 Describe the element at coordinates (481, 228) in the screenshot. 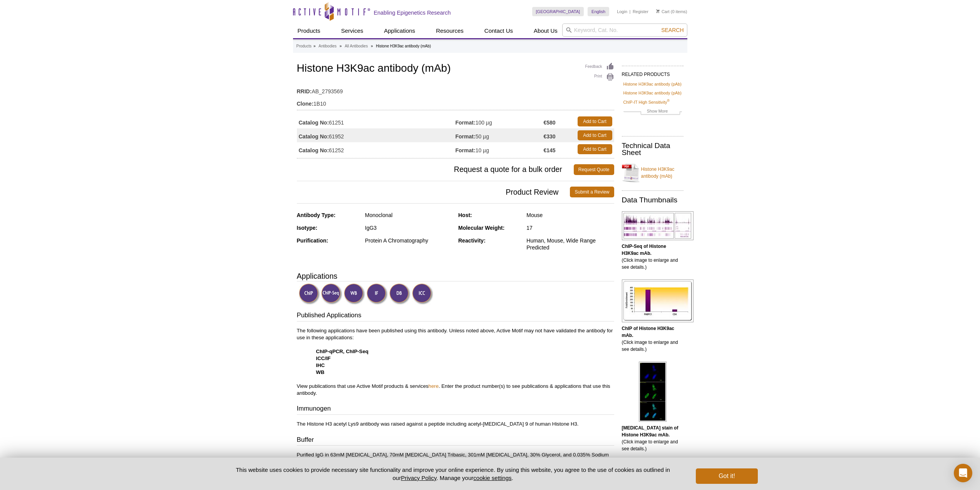

I see `strong: Molecular Weight:` at that location.